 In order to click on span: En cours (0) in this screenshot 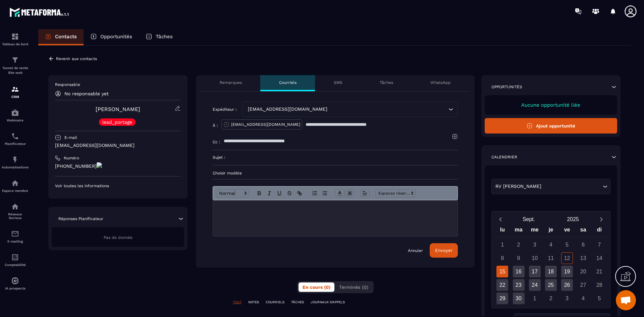, I will do `click(316, 287)`.